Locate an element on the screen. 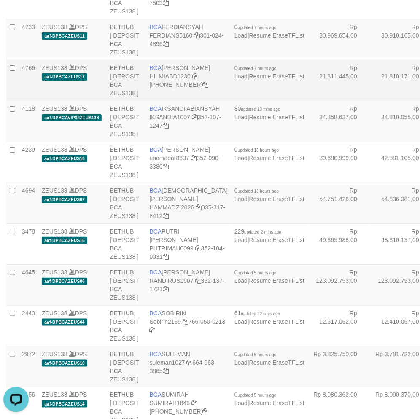 This screenshot has width=420, height=419. a: Copy 3010244896 to clipboard is located at coordinates (166, 44).